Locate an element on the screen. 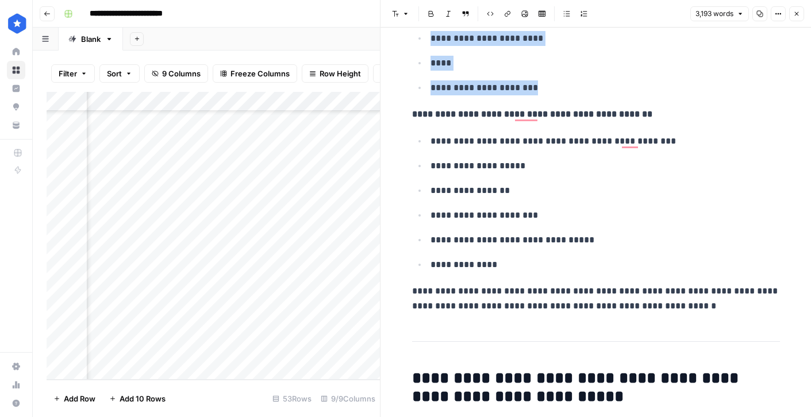  button: 9 Columns is located at coordinates (176, 74).